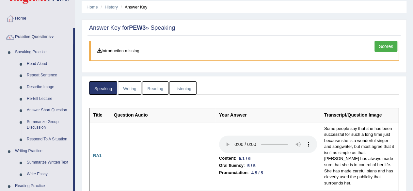  Describe the element at coordinates (48, 87) in the screenshot. I see `a: Describe Image` at that location.